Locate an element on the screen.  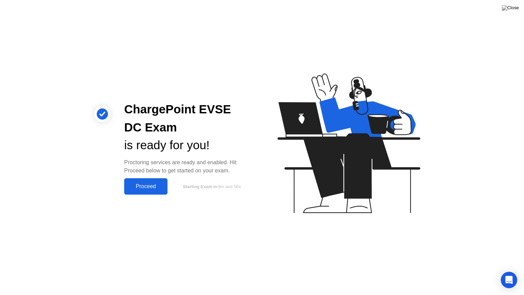
button: Proceed is located at coordinates (146, 186).